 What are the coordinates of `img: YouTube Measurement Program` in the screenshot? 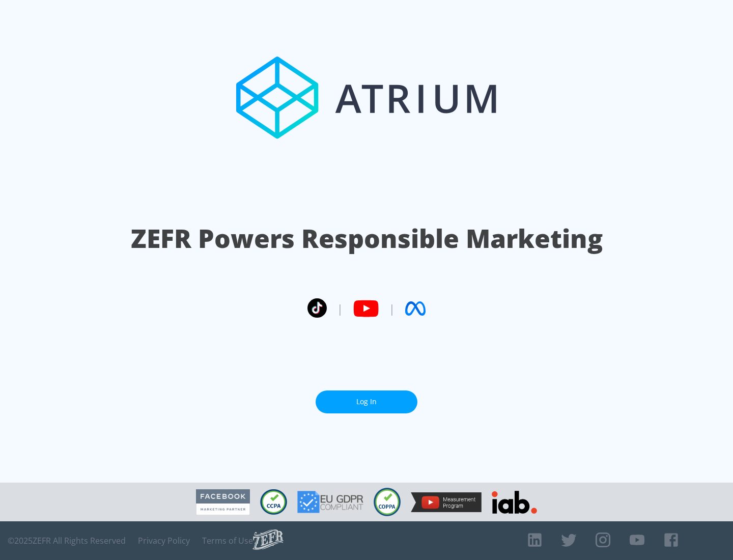 It's located at (446, 502).